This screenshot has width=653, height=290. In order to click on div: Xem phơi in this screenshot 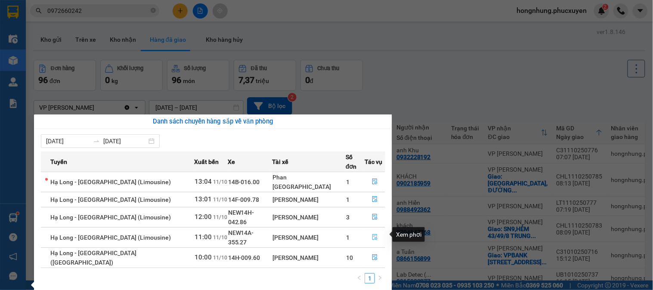, I will do `click(408, 234)`.